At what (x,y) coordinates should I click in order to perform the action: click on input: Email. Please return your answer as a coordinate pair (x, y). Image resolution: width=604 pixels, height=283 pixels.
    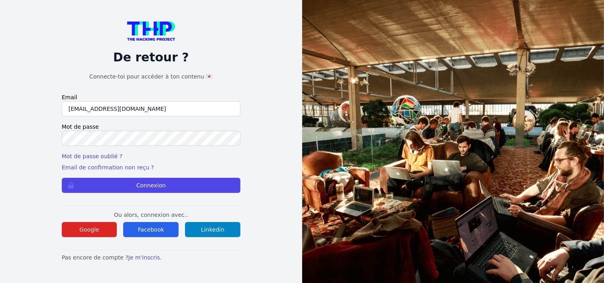
    Looking at the image, I should click on (151, 109).